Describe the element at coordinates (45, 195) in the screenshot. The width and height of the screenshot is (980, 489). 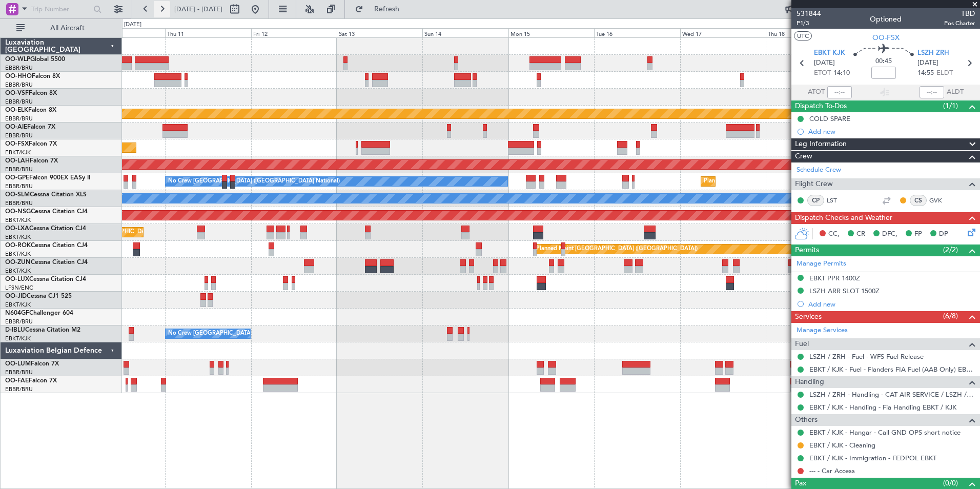
I see `a: OO-SLMCessna Citation XLS` at that location.